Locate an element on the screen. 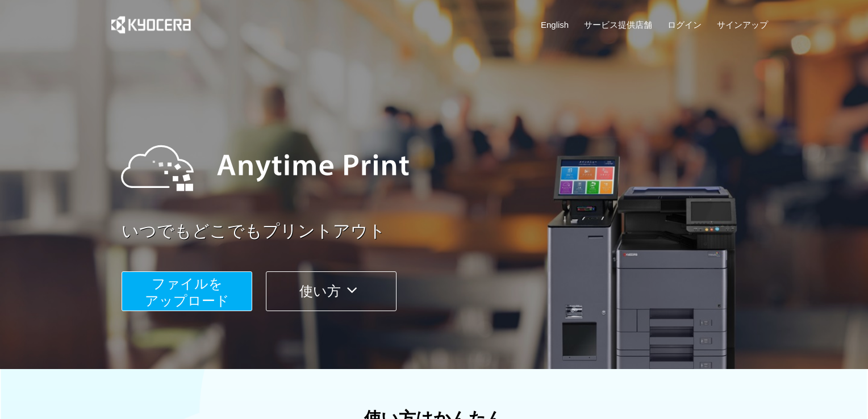 Image resolution: width=868 pixels, height=419 pixels. button: ファイルを​​アップロード is located at coordinates (187, 291).